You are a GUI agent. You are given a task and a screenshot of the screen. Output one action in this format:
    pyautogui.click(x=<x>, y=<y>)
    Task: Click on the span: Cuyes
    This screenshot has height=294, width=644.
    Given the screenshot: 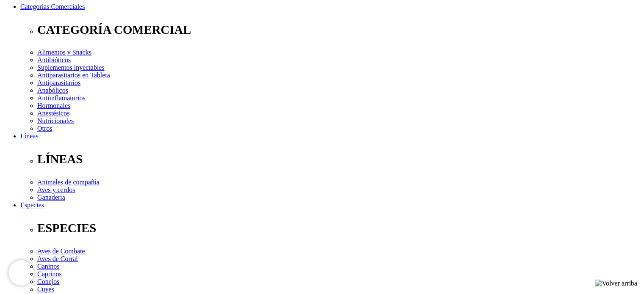 What is the action you would take?
    pyautogui.click(x=46, y=289)
    